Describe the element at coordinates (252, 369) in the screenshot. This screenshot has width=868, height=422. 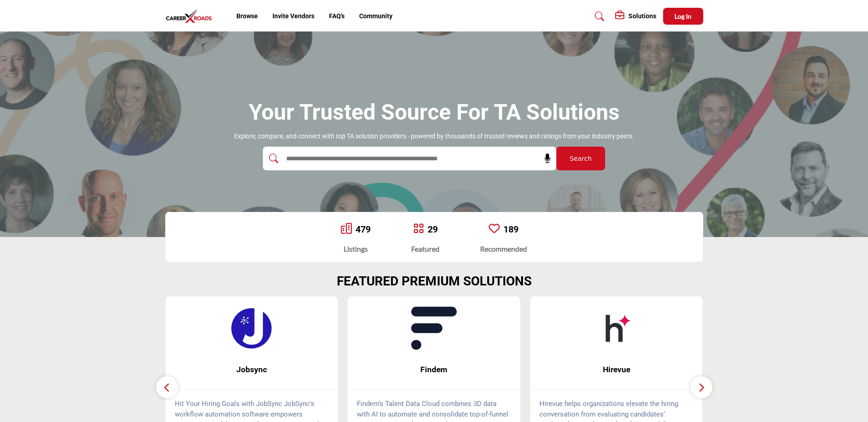
I see `a: Jobsync` at that location.